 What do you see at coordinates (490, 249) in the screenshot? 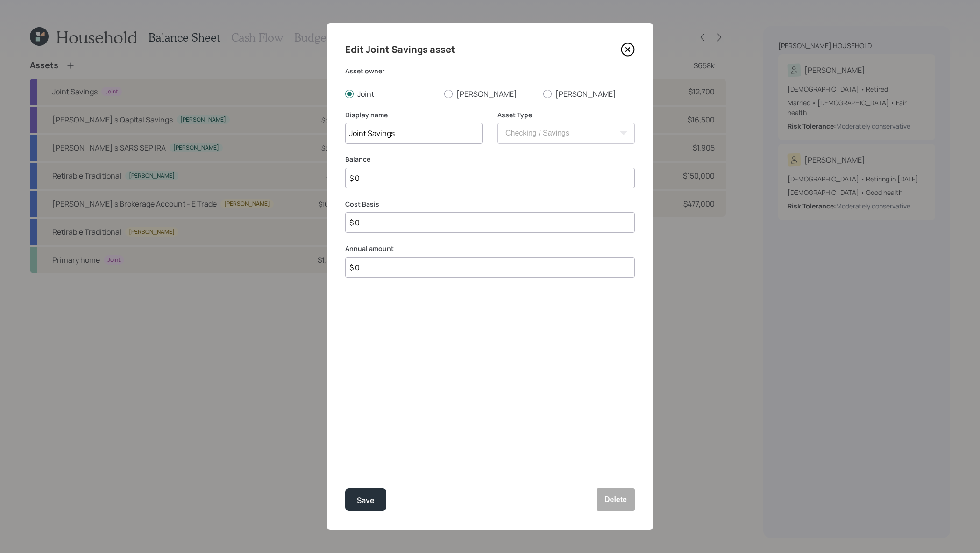
I see `label: Annual amount` at bounding box center [490, 249].